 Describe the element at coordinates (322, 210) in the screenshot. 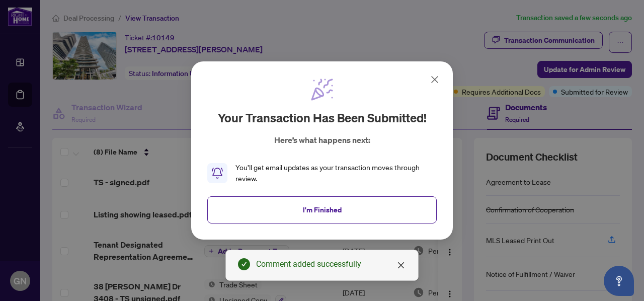

I see `span: I'm Finished` at that location.